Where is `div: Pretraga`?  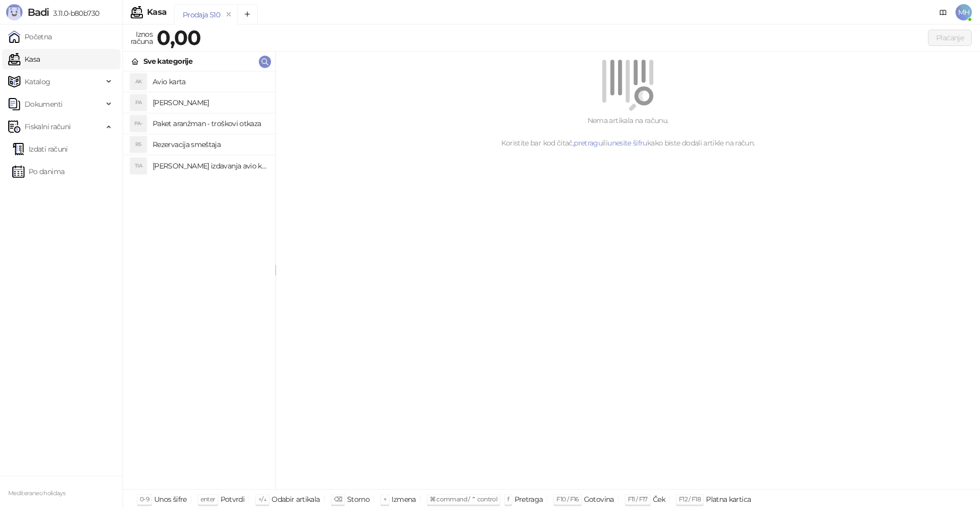 div: Pretraga is located at coordinates (529, 499).